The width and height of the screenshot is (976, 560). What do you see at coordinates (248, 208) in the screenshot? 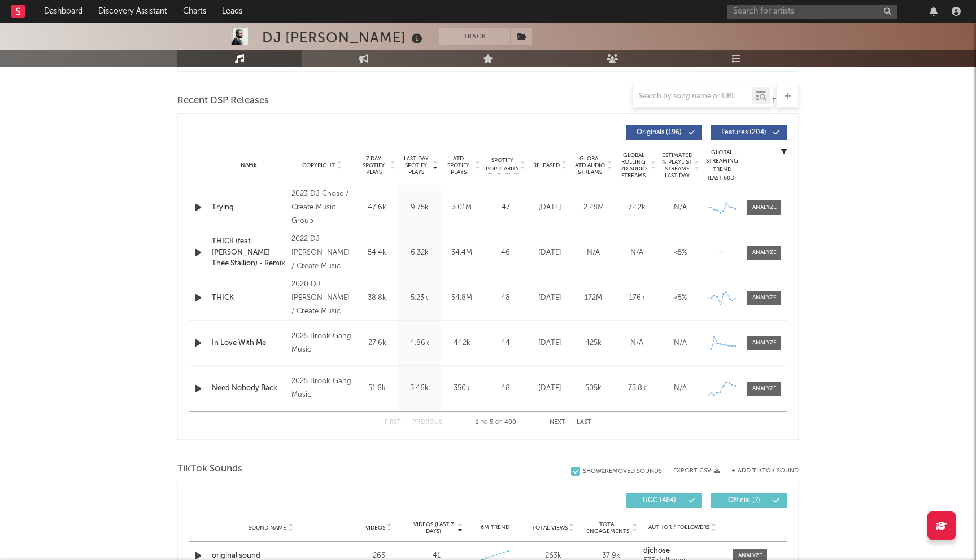
I see `div: Trying` at bounding box center [248, 208].